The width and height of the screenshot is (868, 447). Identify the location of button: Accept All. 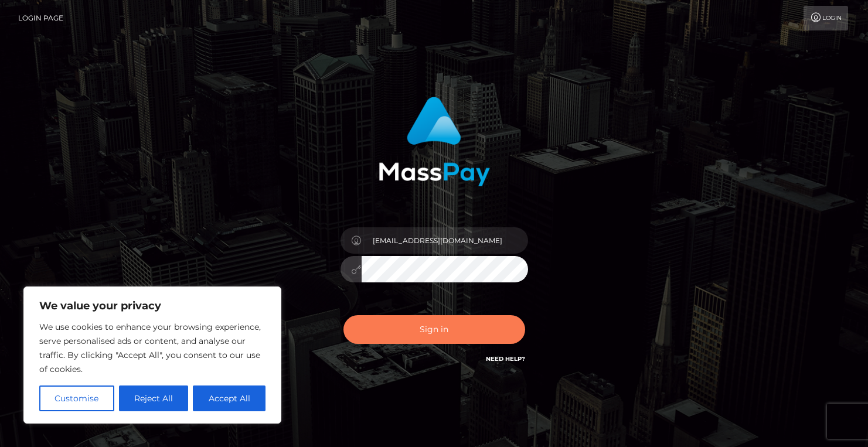
(229, 398).